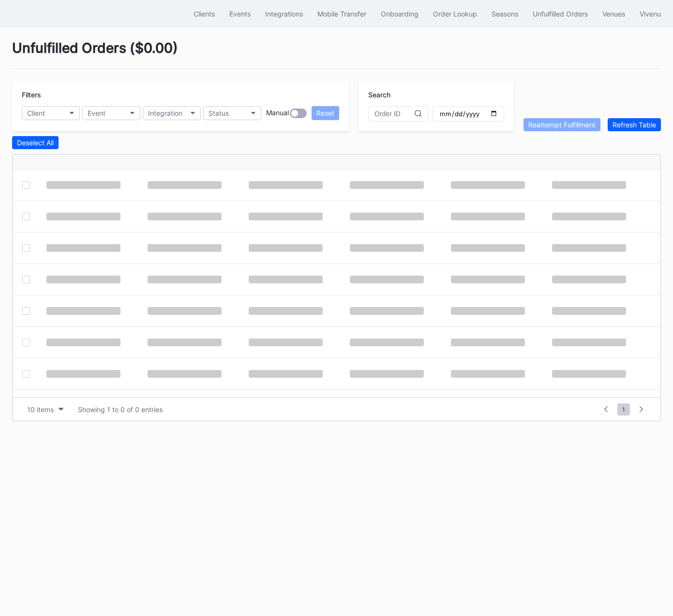 The height and width of the screenshot is (616, 673). I want to click on a: Integrations, so click(284, 14).